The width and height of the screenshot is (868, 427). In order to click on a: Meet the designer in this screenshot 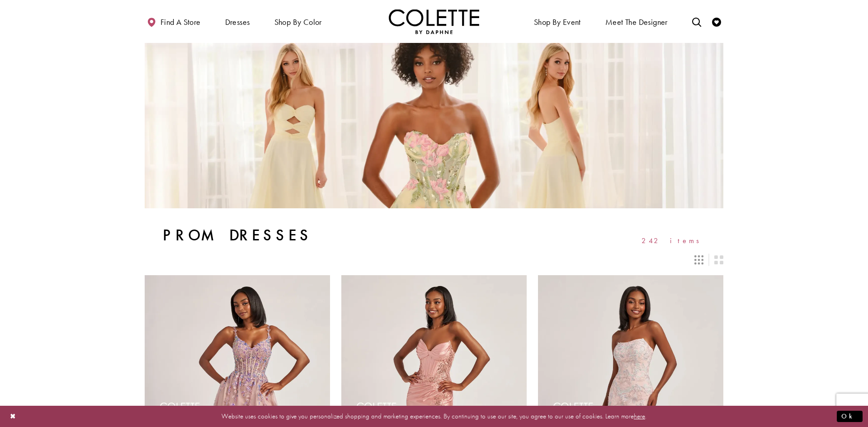, I will do `click(636, 21)`.